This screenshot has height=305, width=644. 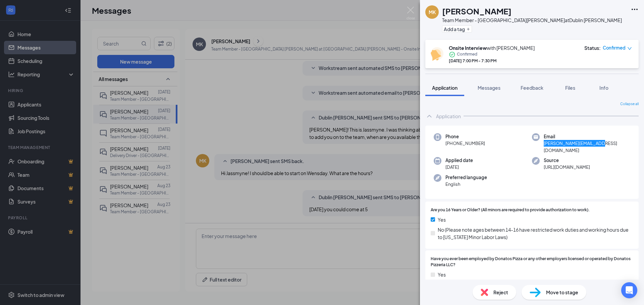 What do you see at coordinates (630, 48) in the screenshot?
I see `span: down` at bounding box center [630, 48].